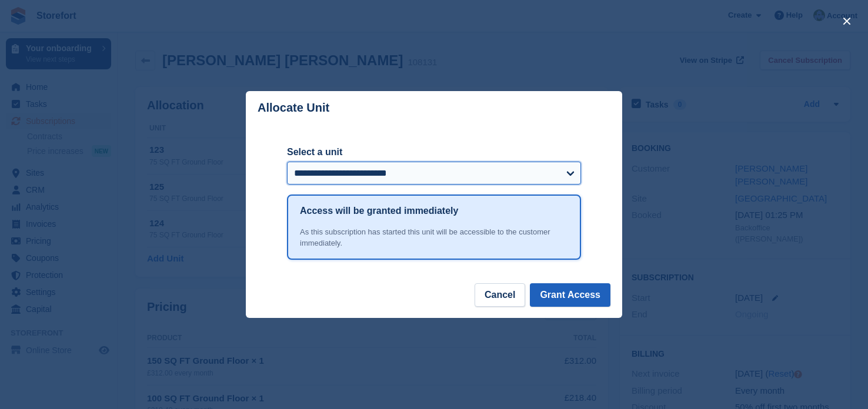 This screenshot has height=409, width=868. Describe the element at coordinates (434, 152) in the screenshot. I see `label: Select a unit` at that location.